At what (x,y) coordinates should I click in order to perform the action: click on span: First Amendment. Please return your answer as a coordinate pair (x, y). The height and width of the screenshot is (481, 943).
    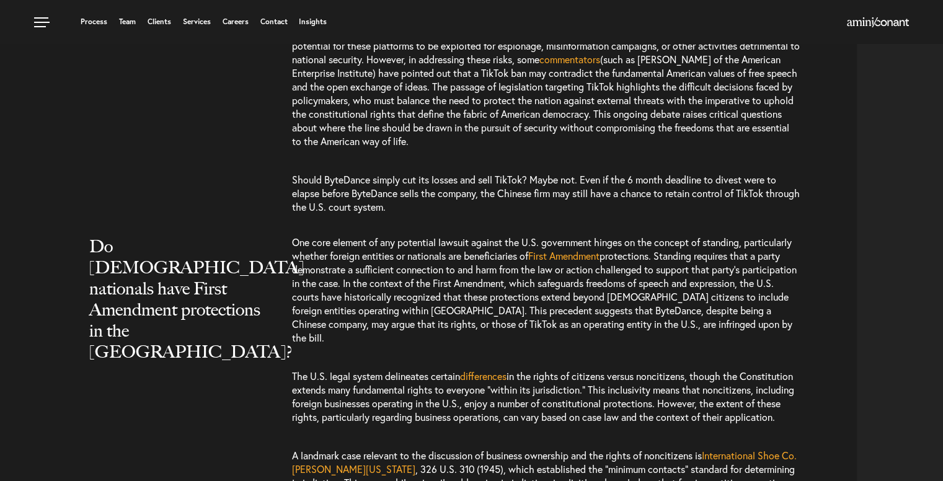
    Looking at the image, I should click on (564, 255).